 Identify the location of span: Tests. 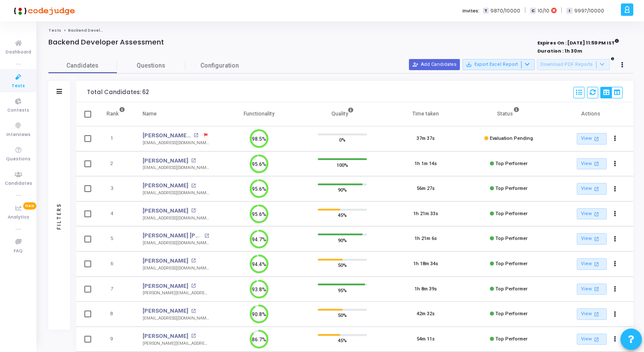
(18, 86).